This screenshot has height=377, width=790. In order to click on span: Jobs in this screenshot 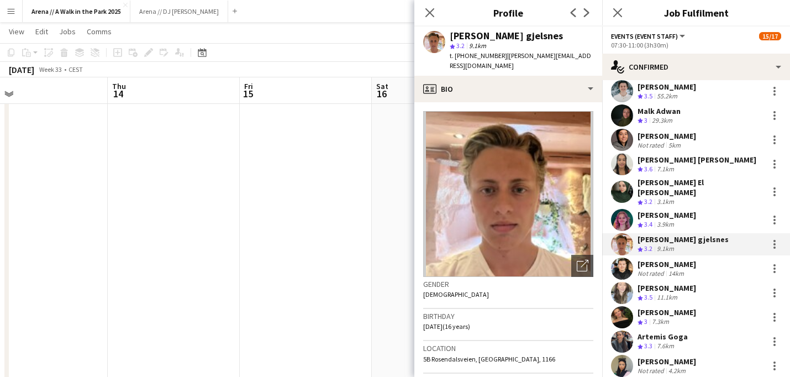, I will do `click(67, 31)`.